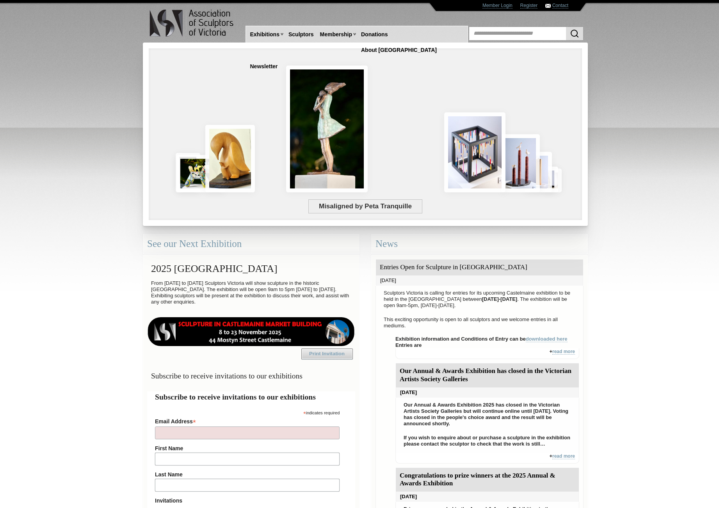  Describe the element at coordinates (529, 5) in the screenshot. I see `a: Register` at that location.